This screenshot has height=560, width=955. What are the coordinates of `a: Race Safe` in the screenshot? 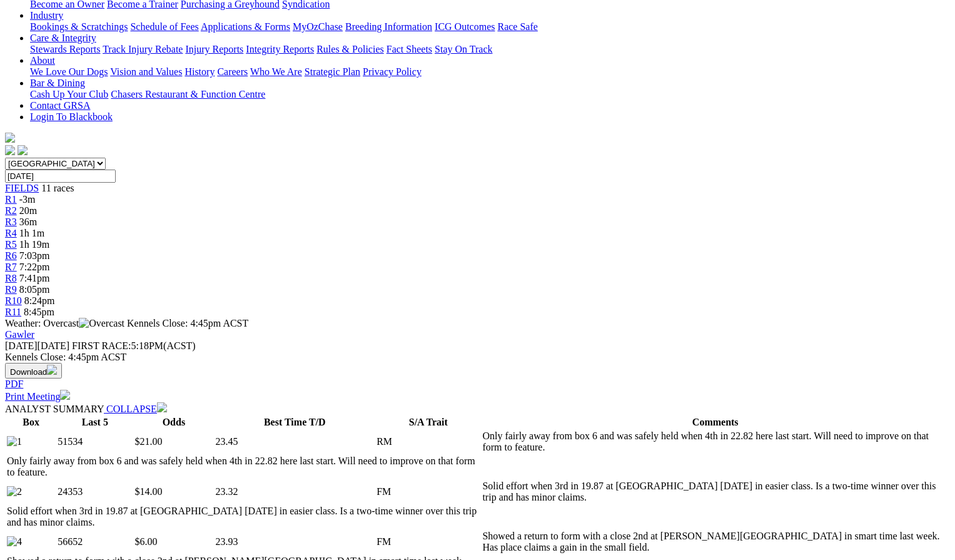 It's located at (518, 26).